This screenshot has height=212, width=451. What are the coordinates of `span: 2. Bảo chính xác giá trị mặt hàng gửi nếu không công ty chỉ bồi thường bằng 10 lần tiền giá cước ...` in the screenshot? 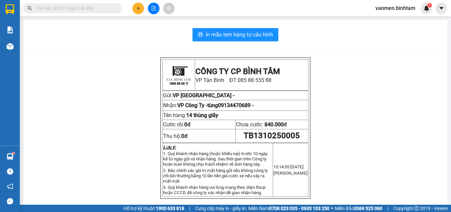 It's located at (215, 175).